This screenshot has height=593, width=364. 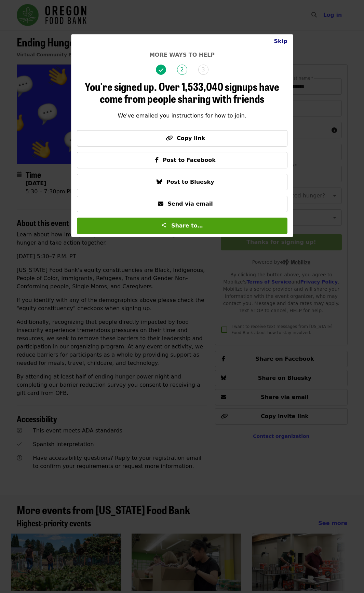 I want to click on span: 3, so click(x=203, y=70).